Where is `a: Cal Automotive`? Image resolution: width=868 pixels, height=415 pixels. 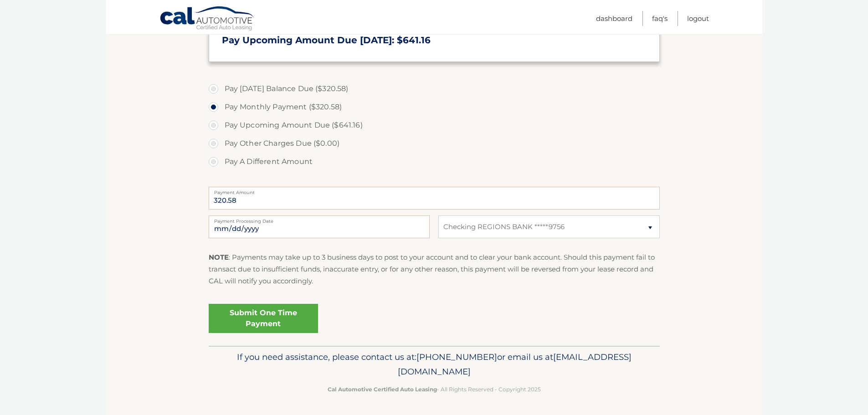
a: Cal Automotive is located at coordinates (207, 19).